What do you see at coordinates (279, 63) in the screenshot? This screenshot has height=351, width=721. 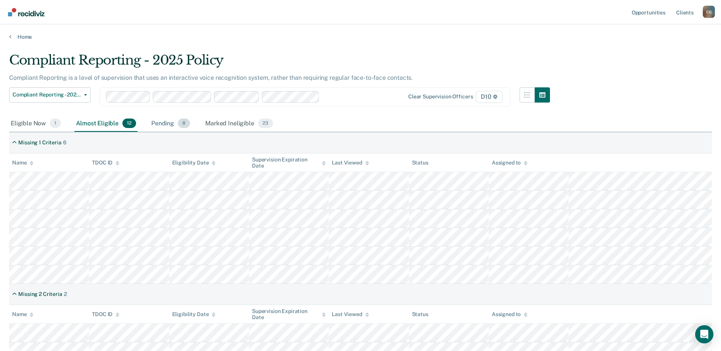 I see `div: Compliant Reporting - 2025 Policy` at bounding box center [279, 63].